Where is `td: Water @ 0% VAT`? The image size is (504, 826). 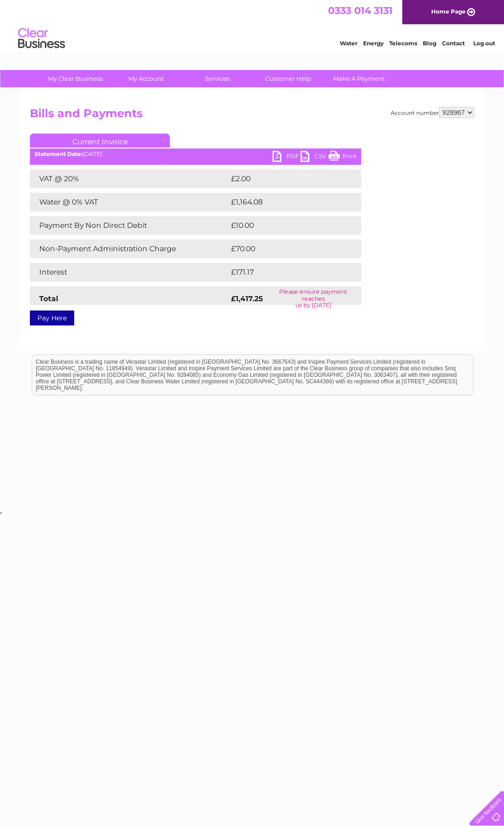 td: Water @ 0% VAT is located at coordinates (129, 202).